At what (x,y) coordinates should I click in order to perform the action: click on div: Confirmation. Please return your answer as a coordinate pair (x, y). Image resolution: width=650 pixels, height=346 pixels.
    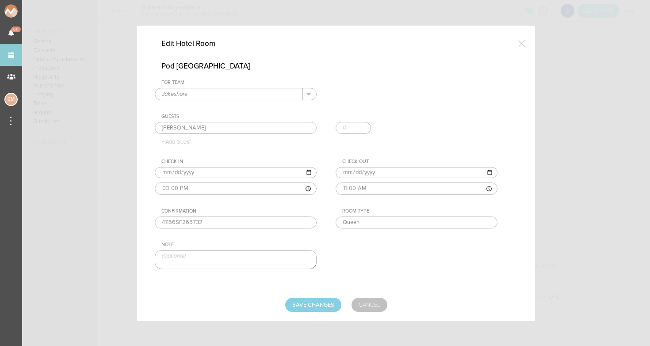
    Looking at the image, I should click on (239, 211).